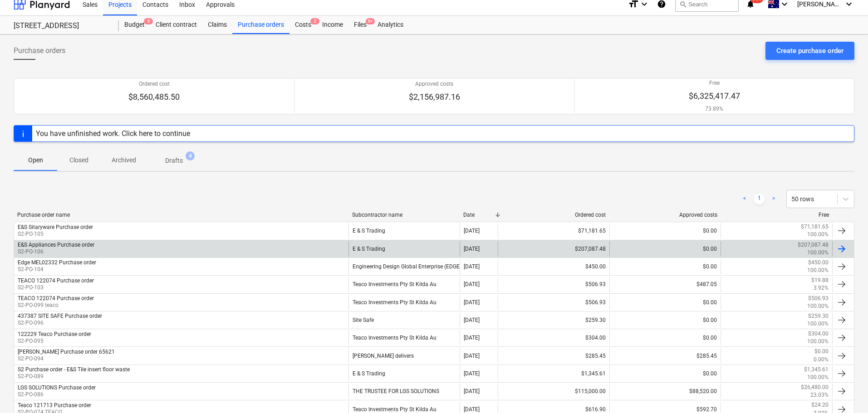 Image resolution: width=868 pixels, height=413 pixels. Describe the element at coordinates (56, 227) in the screenshot. I see `div: E&S Sitaryware Purchase order` at that location.